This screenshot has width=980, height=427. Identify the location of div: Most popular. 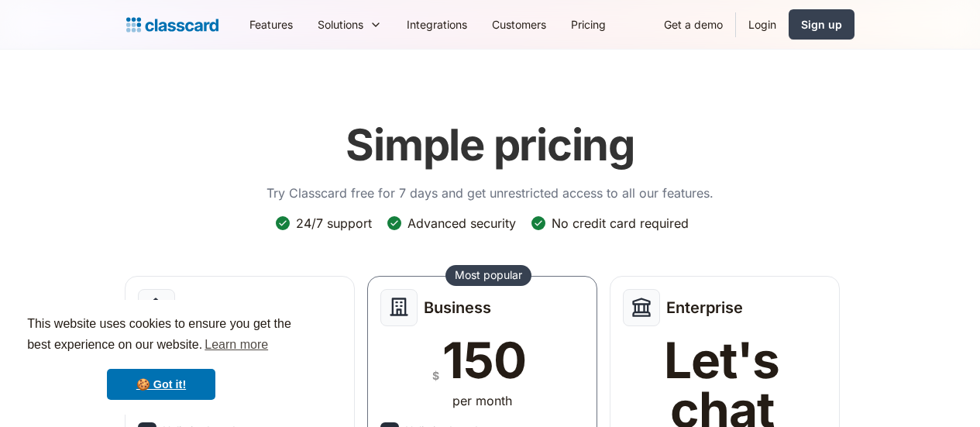
(488, 276).